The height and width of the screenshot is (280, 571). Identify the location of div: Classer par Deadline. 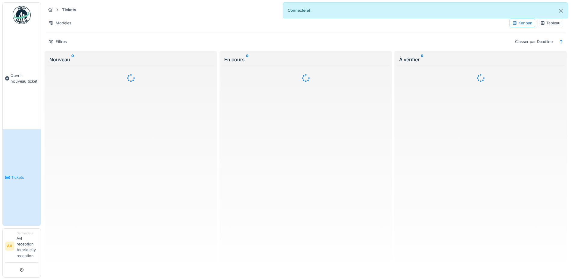
(533, 42).